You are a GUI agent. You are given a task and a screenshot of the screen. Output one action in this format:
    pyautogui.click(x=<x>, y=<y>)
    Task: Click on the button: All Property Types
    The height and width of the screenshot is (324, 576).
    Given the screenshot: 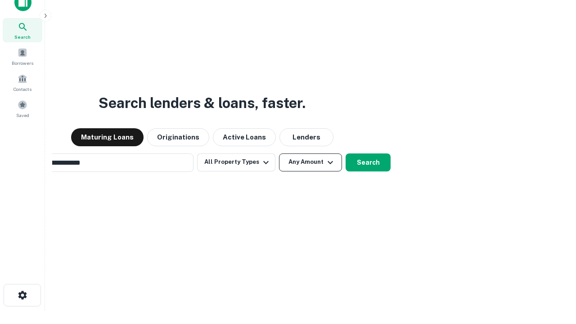 What is the action you would take?
    pyautogui.click(x=236, y=163)
    